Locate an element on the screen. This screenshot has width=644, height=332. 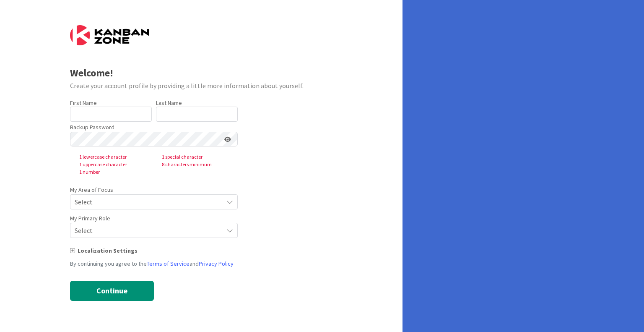
span: 1 uppercase character is located at coordinates (114, 164).